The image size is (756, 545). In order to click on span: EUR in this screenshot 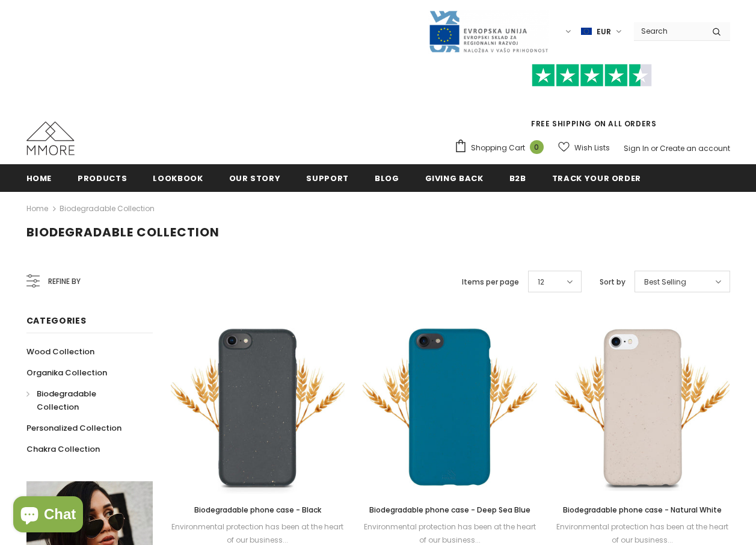, I will do `click(604, 32)`.